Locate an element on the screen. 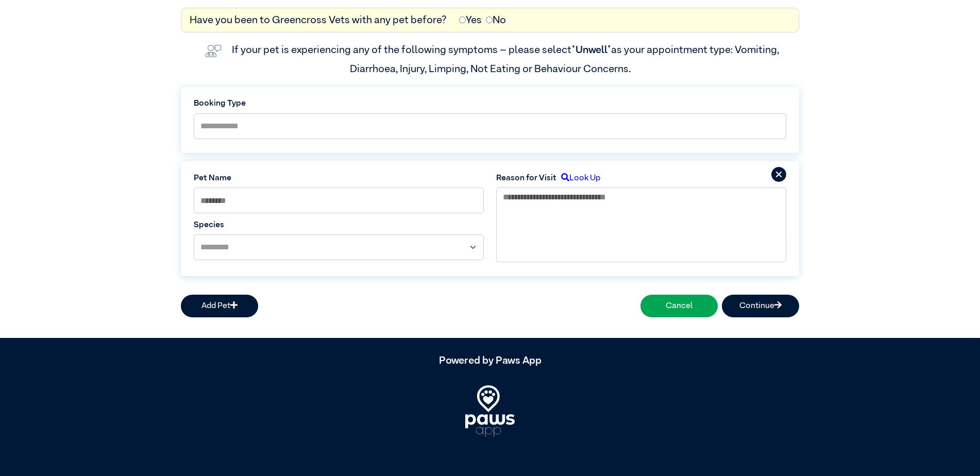 This screenshot has height=476, width=980. h5: Powered by Paws App is located at coordinates (490, 361).